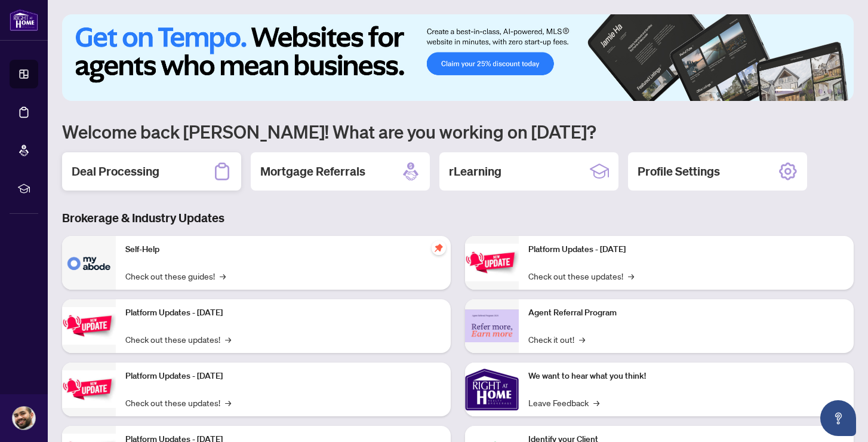 This screenshot has width=868, height=442. I want to click on img: Profile Icon, so click(24, 418).